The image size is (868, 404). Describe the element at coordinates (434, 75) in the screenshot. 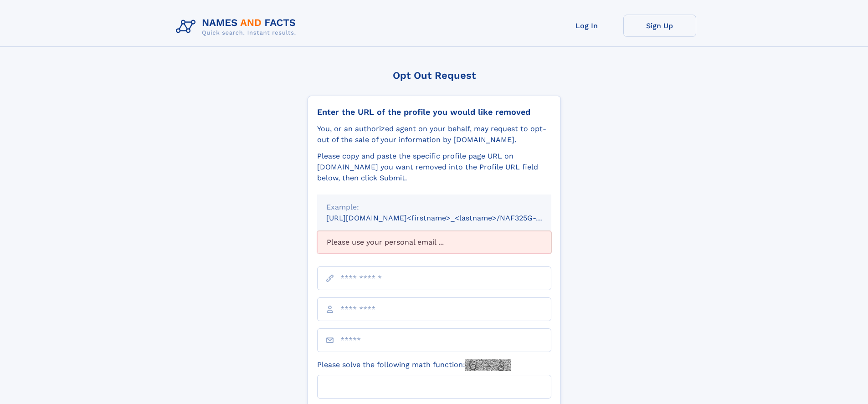

I see `div: Opt Out Request` at that location.